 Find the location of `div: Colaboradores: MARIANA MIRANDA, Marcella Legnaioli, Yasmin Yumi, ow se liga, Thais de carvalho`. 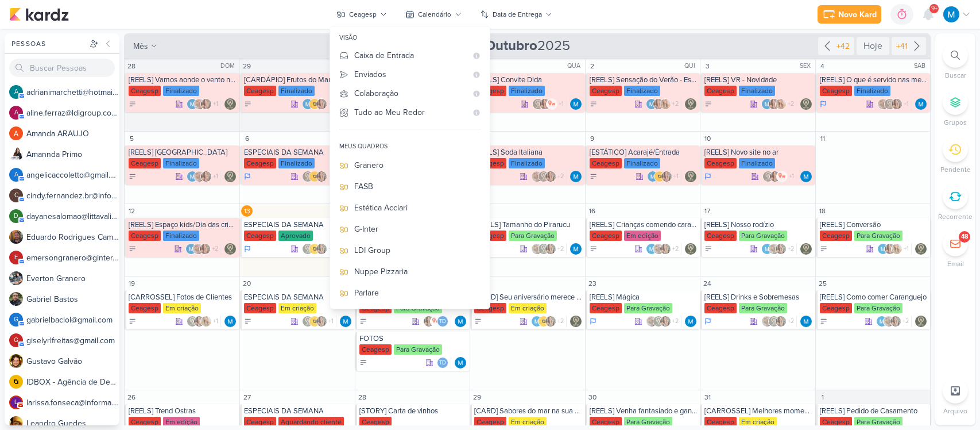

div: Colaboradores: MARIANA MIRANDA, Marcella Legnaioli, Yasmin Yumi, ow se liga, Thais de carvalho is located at coordinates (779, 104).